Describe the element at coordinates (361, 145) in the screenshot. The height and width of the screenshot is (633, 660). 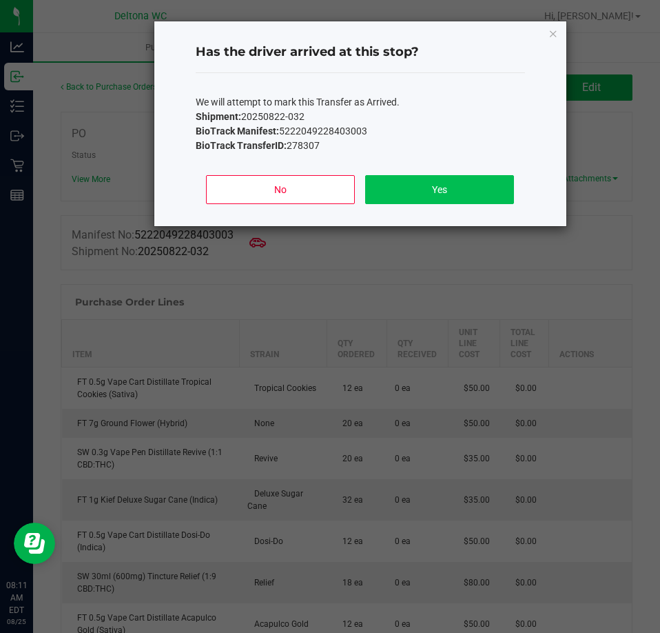
I see `p: 278307` at that location.